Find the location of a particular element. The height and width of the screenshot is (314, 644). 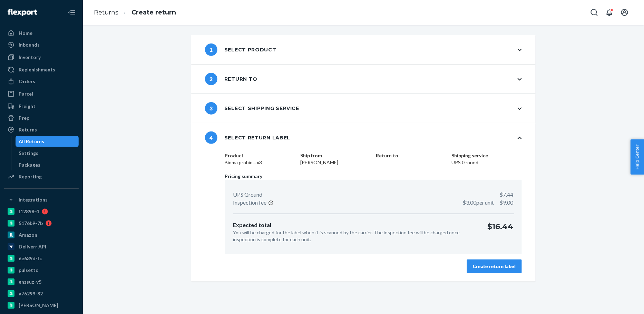

dd: Bioma probio... x3 is located at coordinates (260, 162).